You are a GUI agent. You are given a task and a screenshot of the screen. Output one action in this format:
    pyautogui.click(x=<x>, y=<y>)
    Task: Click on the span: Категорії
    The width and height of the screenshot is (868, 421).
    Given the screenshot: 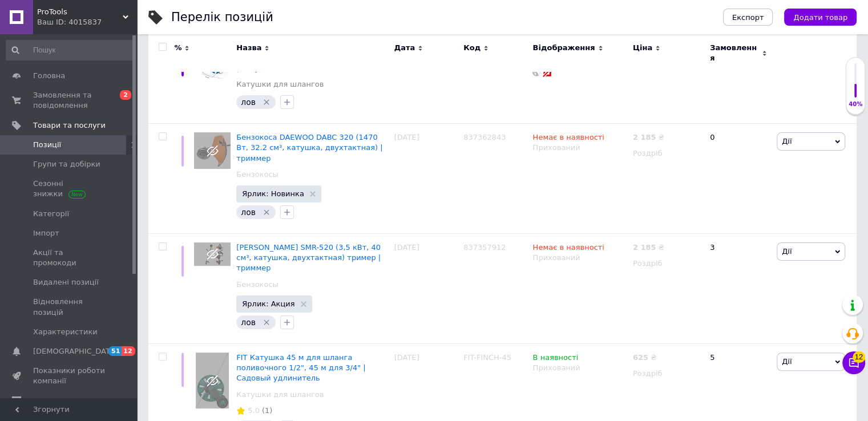 What is the action you would take?
    pyautogui.click(x=51, y=214)
    